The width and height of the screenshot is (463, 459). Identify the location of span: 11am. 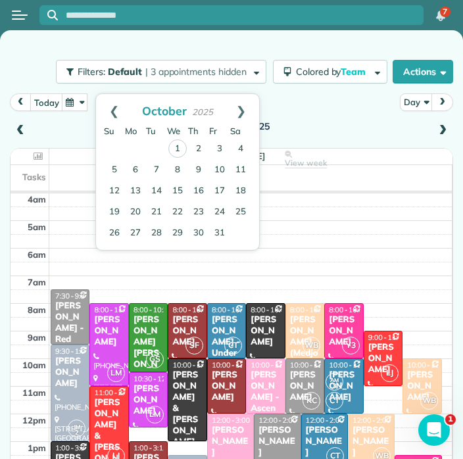
(34, 393).